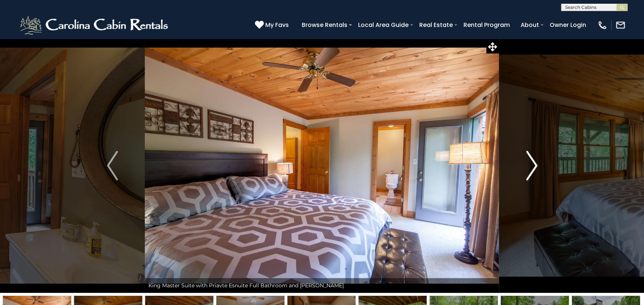 This screenshot has width=644, height=305. Describe the element at coordinates (603, 25) in the screenshot. I see `img: phone-regular-white.png` at that location.